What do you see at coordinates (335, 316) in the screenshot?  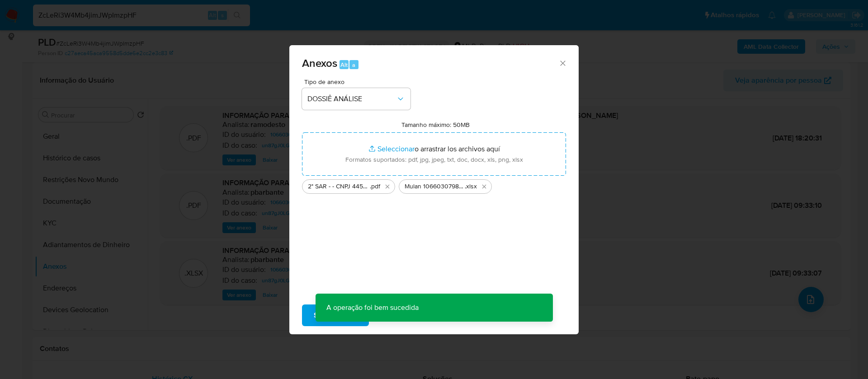 I see `span: Subir arquivo` at bounding box center [335, 316].